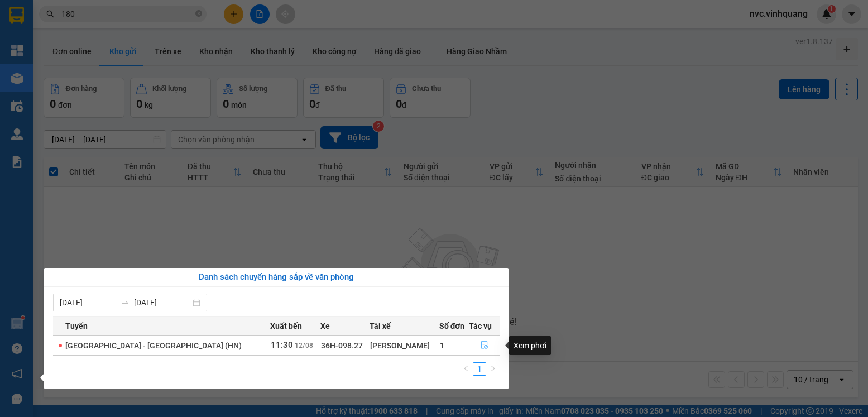 The image size is (868, 417). What do you see at coordinates (466, 368) in the screenshot?
I see `span: left` at bounding box center [466, 368].